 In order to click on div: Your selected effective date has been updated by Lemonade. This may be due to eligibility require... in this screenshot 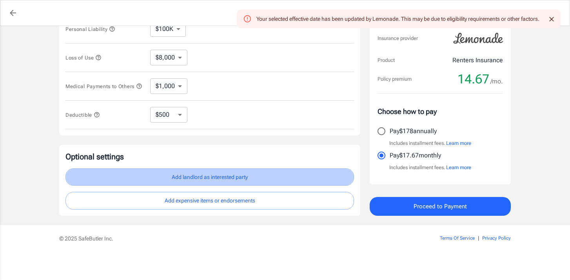, I will do `click(398, 19)`.